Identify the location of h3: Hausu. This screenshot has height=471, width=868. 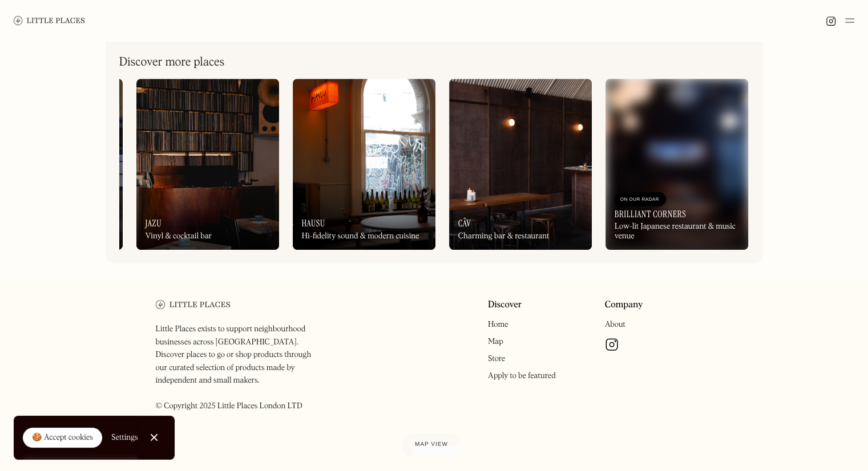
(313, 223).